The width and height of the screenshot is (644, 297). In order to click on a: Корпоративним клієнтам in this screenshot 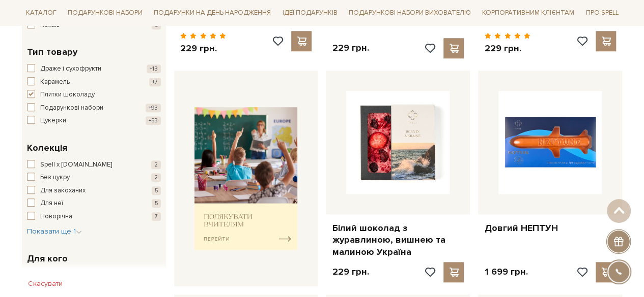, I will do `click(528, 12)`.